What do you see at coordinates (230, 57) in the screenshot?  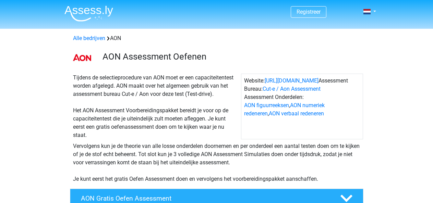 I see `h3: AON Assessment Oefenen` at bounding box center [230, 57].